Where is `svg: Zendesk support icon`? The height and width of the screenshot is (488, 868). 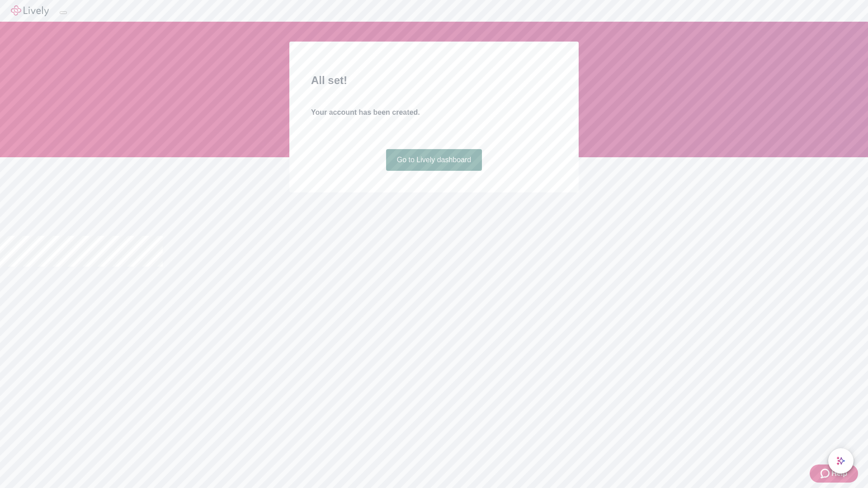 svg: Zendesk support icon is located at coordinates (825, 474).